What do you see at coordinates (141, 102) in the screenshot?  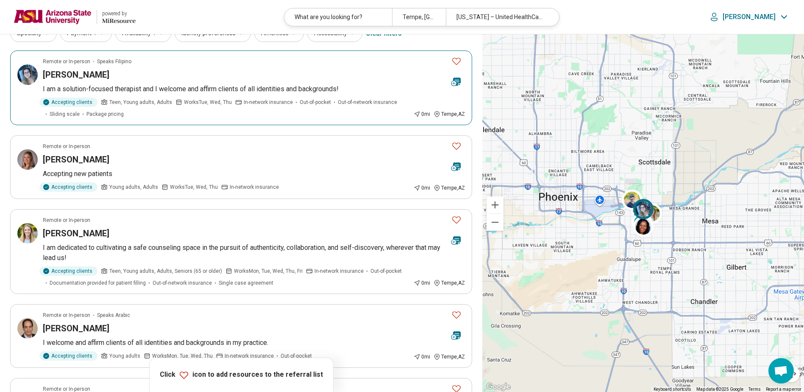 I see `span: Teen, Young adults, Adults` at bounding box center [141, 102].